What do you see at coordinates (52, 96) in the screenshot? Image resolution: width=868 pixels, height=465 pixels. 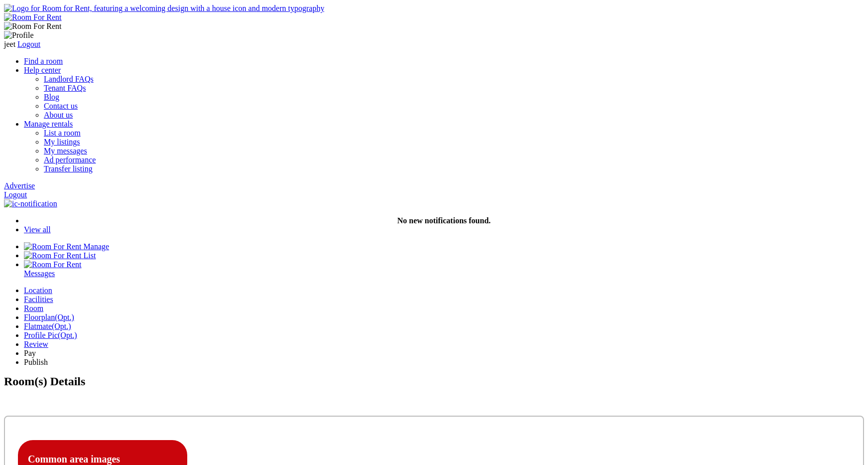 I see `a: Blog` at bounding box center [52, 96].